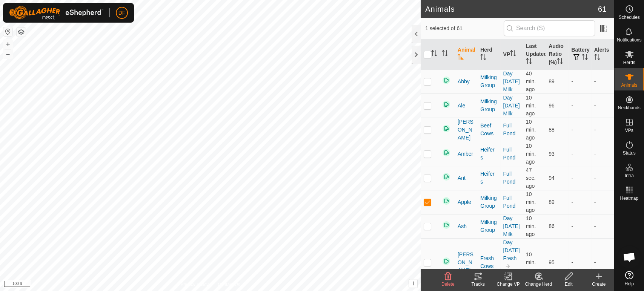  What do you see at coordinates (531, 81) in the screenshot?
I see `span: Oct 14, 2025, 3:23 PM` at bounding box center [531, 81].